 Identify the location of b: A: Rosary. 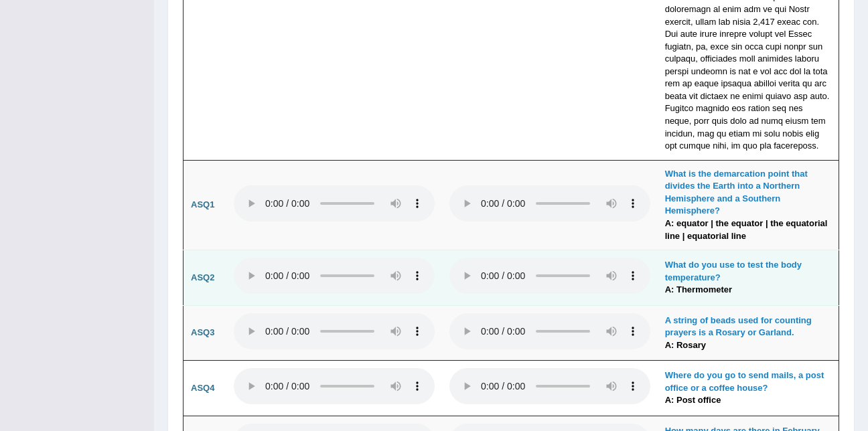
(685, 344).